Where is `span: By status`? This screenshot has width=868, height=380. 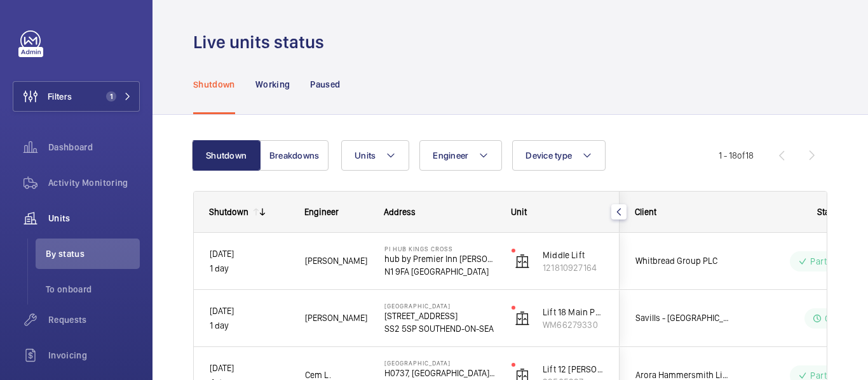 span: By status is located at coordinates (93, 254).